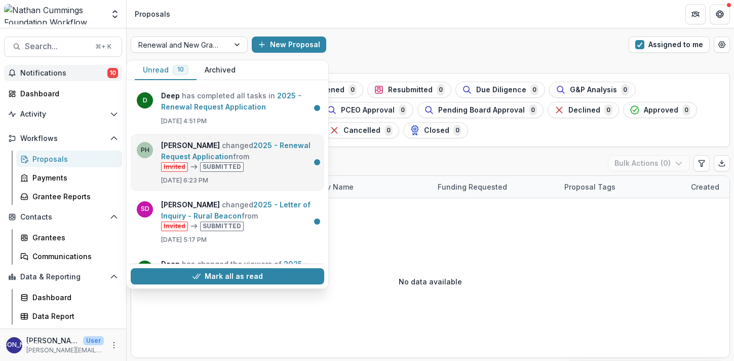  What do you see at coordinates (114, 345) in the screenshot?
I see `button: More` at bounding box center [114, 345].